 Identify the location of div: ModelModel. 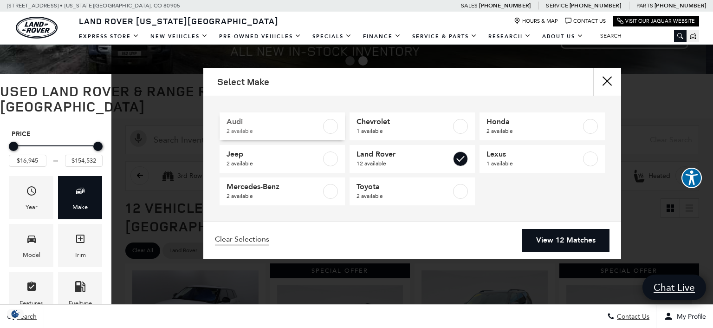
(31, 245).